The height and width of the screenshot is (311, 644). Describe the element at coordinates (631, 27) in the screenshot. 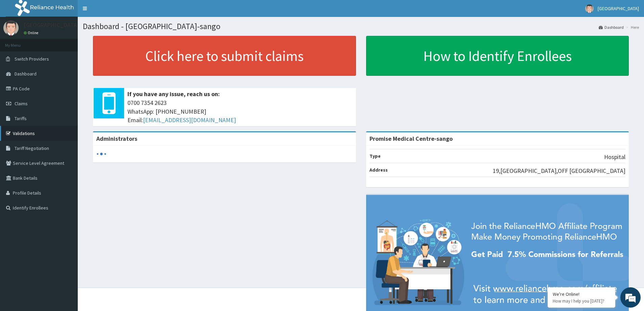

I see `li: Here` at that location.